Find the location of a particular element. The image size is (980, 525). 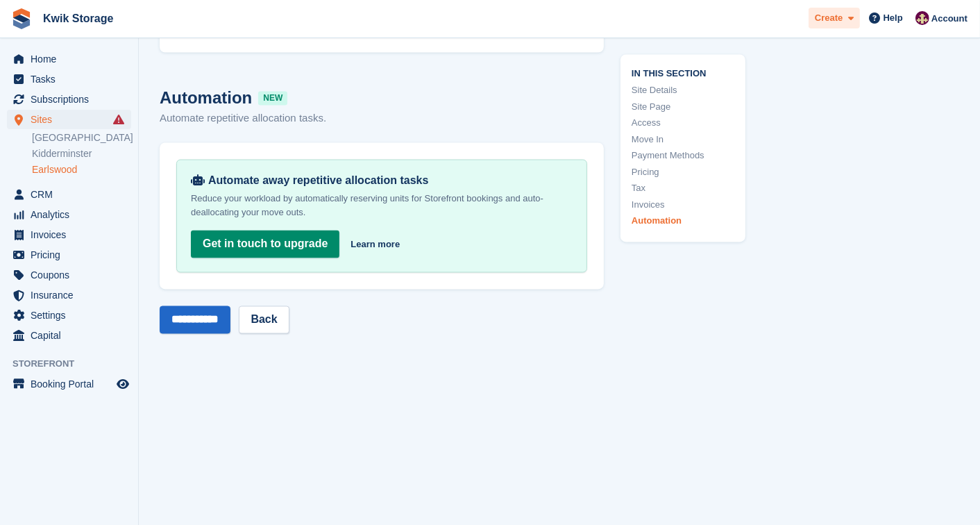

img: ellie tragonette is located at coordinates (922, 18).